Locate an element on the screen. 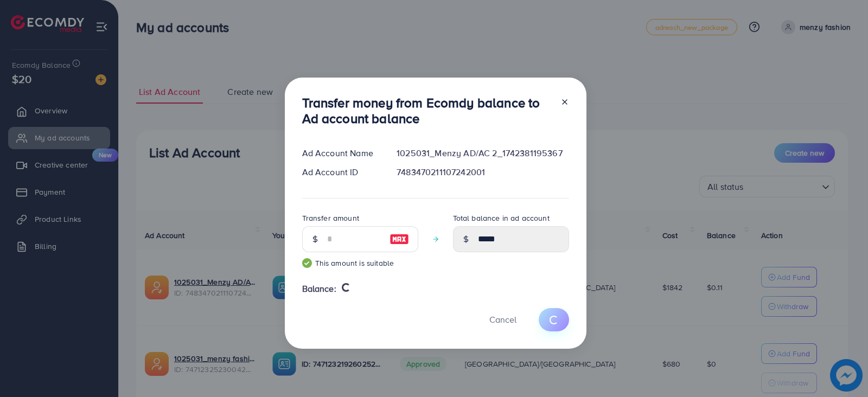 The height and width of the screenshot is (397, 868). button: Cancel is located at coordinates (503, 319).